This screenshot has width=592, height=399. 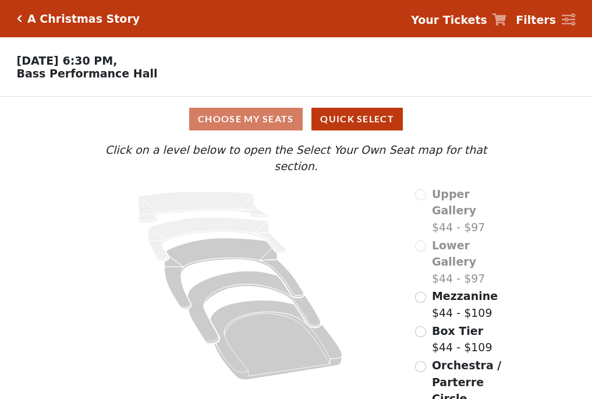 What do you see at coordinates (449, 20) in the screenshot?
I see `strong: Your Tickets` at bounding box center [449, 20].